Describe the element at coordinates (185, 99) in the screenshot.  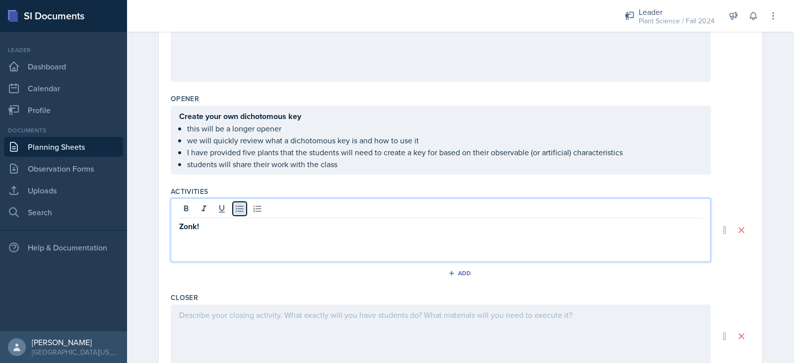
I see `label: Opener` at that location.